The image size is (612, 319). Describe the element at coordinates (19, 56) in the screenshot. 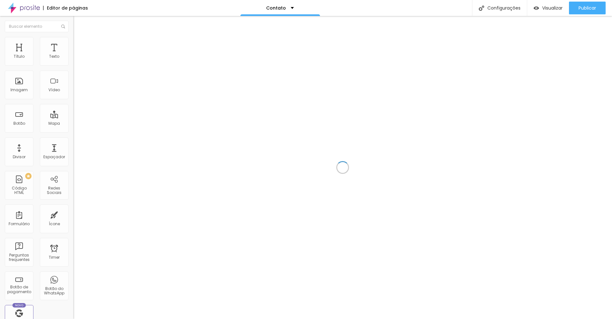

I see `div: Título` at that location.